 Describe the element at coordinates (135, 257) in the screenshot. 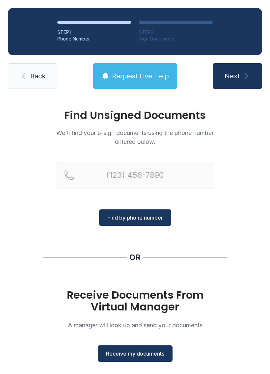

I see `div: OR` at that location.